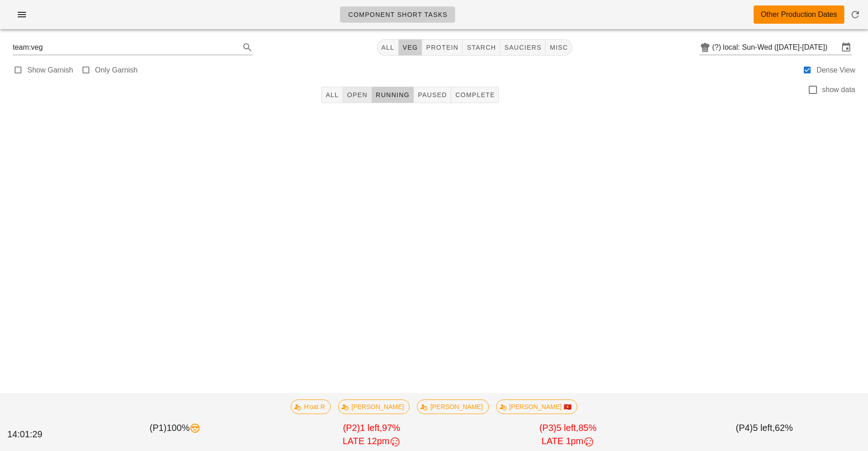 This screenshot has width=868, height=451. What do you see at coordinates (799, 15) in the screenshot?
I see `div: Other Production Dates` at bounding box center [799, 15].